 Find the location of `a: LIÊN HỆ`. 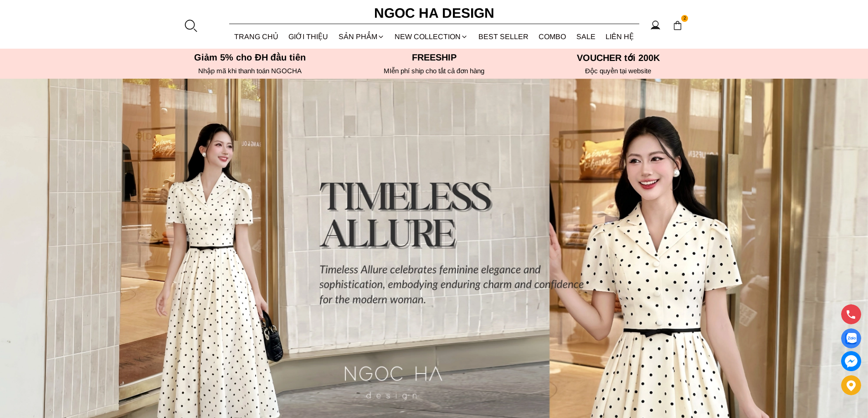

a: LIÊN HỆ is located at coordinates (620, 36).